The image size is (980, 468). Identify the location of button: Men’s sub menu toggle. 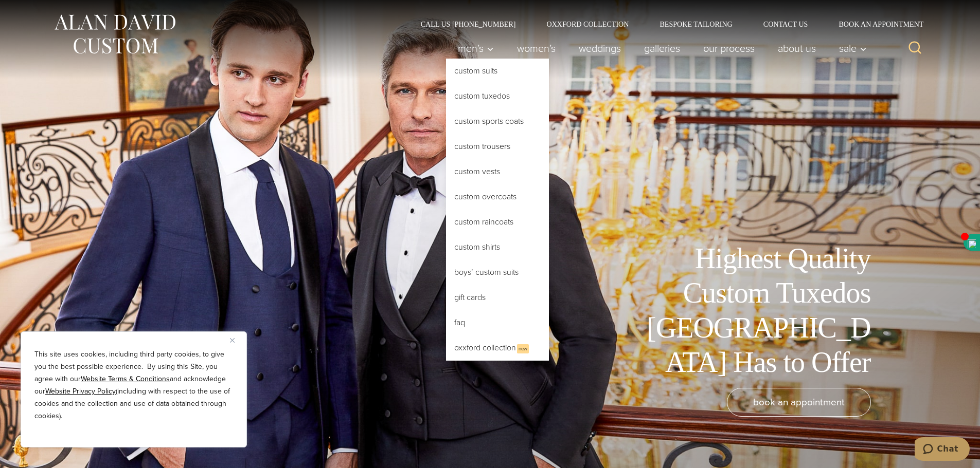
(475, 48).